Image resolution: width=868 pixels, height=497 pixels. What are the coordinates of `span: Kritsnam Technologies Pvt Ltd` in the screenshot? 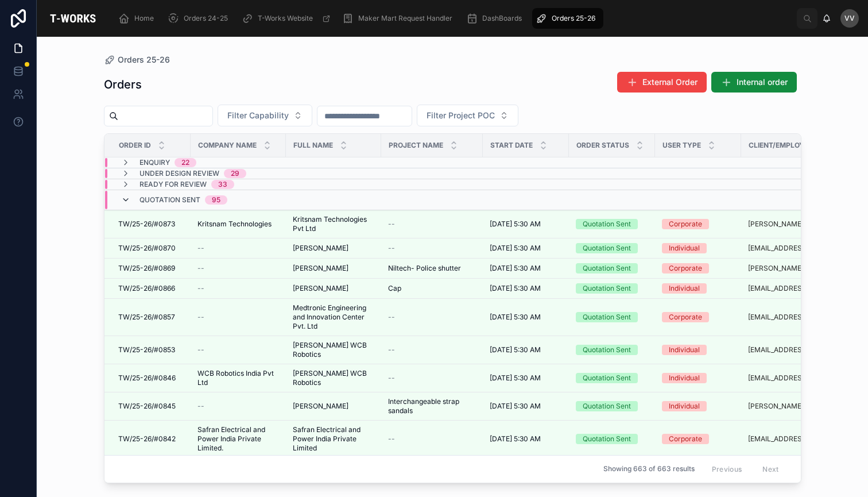 It's located at (333, 224).